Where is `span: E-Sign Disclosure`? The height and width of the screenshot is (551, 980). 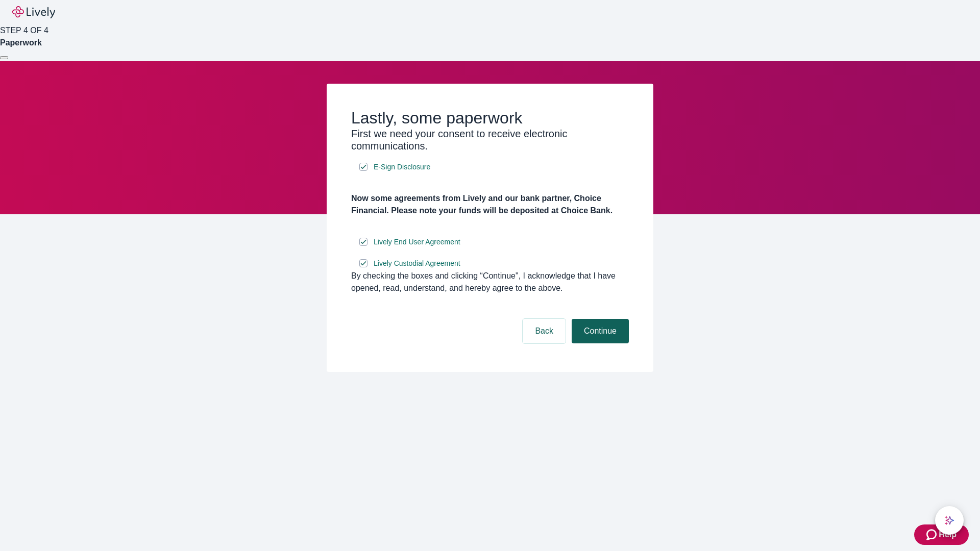
span: E-Sign Disclosure is located at coordinates (402, 166).